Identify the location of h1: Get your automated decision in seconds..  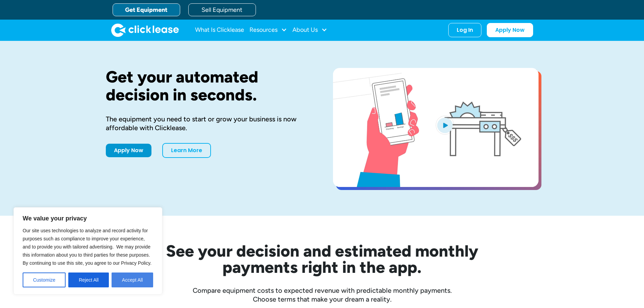
(208, 86).